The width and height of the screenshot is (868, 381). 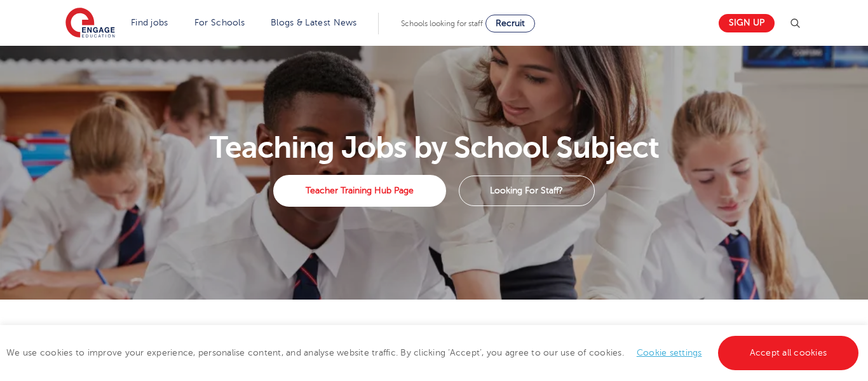 I want to click on span: Recruit, so click(x=510, y=23).